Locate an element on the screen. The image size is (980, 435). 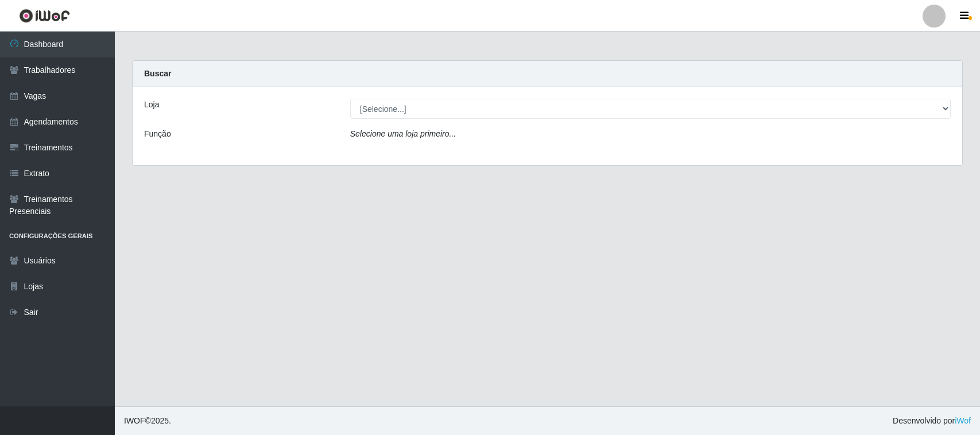
strong: Buscar is located at coordinates (158, 73).